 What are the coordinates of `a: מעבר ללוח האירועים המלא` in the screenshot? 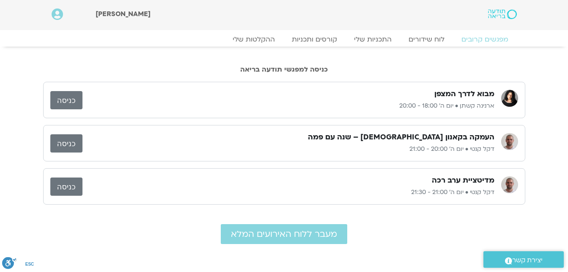 It's located at (284, 234).